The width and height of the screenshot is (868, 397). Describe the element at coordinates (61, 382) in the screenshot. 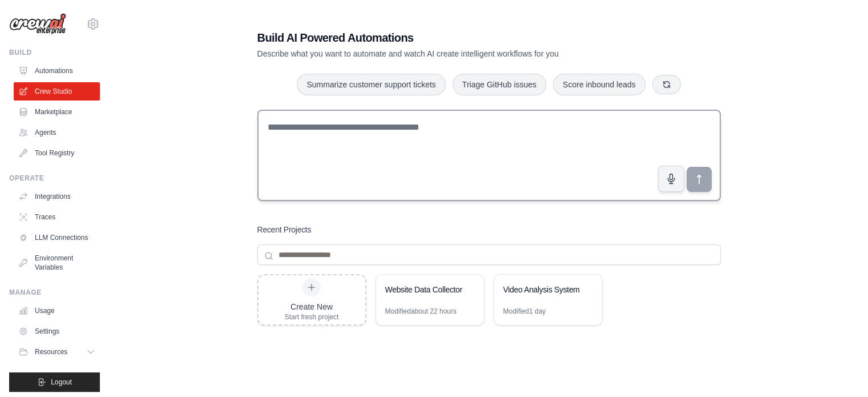

I see `span: Logout` at that location.